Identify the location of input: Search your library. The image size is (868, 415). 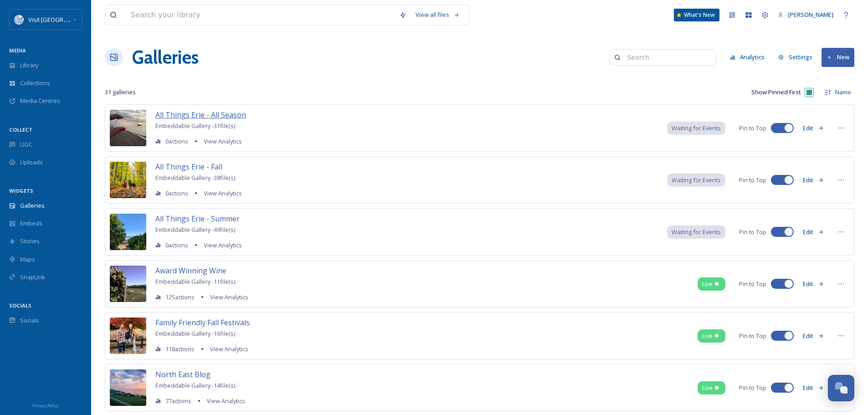
(260, 15).